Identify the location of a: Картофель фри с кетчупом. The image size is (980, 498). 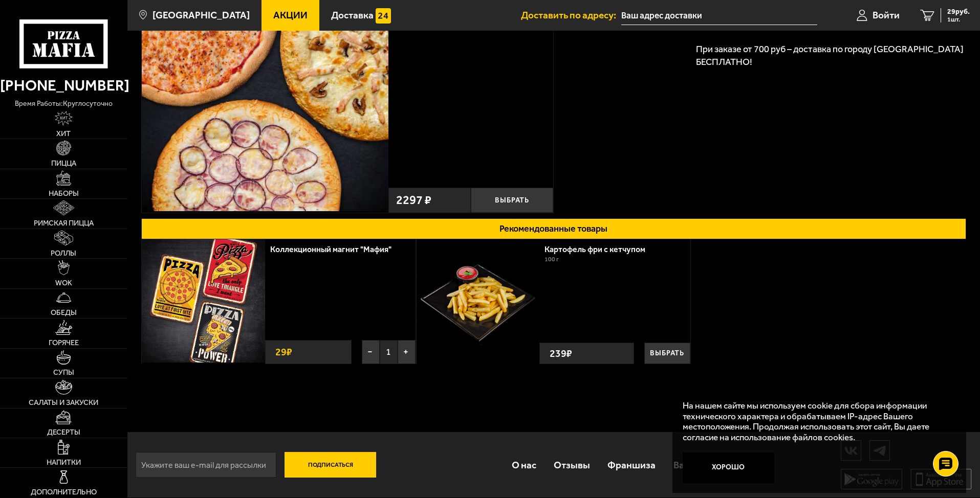
(599, 249).